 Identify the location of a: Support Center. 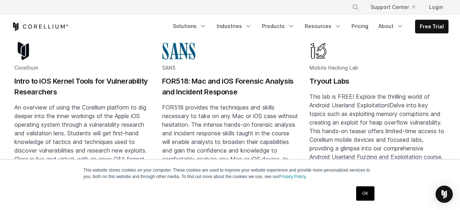
(393, 7).